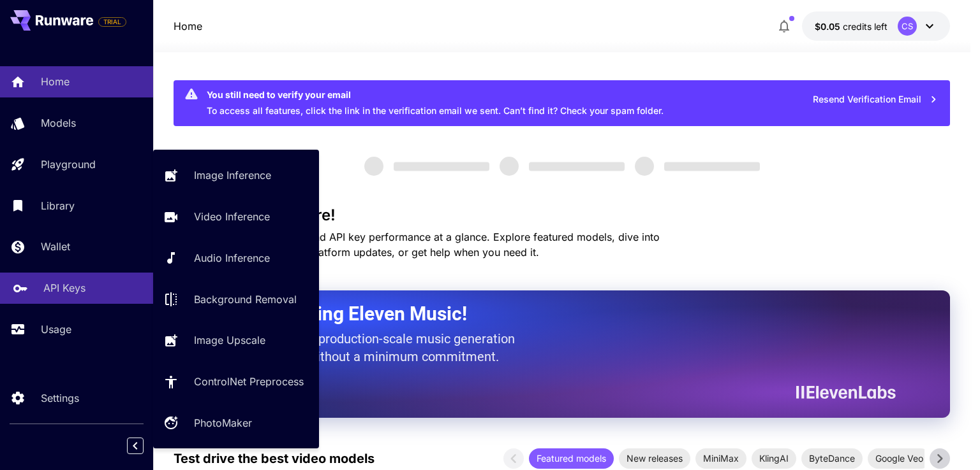  Describe the element at coordinates (232, 217) in the screenshot. I see `p: Video Inference` at that location.